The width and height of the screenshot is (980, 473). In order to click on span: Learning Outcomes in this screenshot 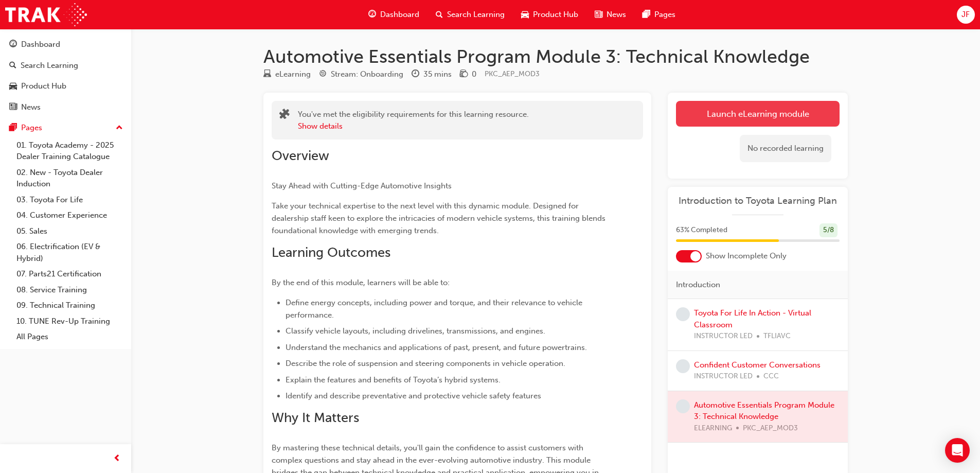, I will do `click(331, 252)`.